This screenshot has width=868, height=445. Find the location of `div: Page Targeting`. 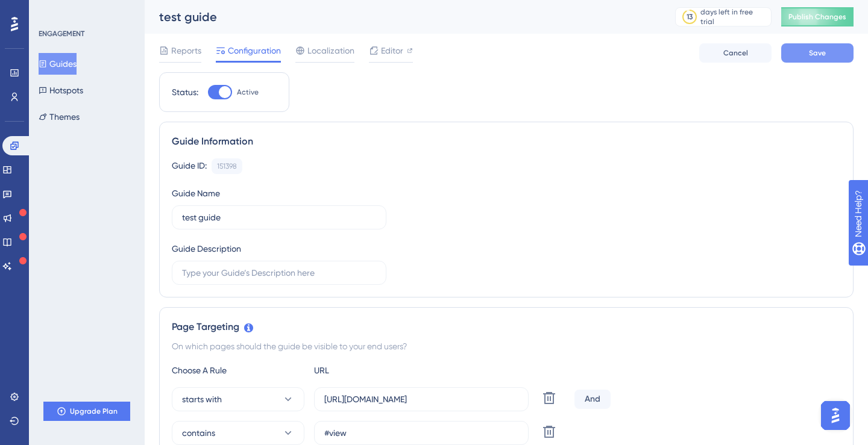

div: Page Targeting is located at coordinates (507, 327).